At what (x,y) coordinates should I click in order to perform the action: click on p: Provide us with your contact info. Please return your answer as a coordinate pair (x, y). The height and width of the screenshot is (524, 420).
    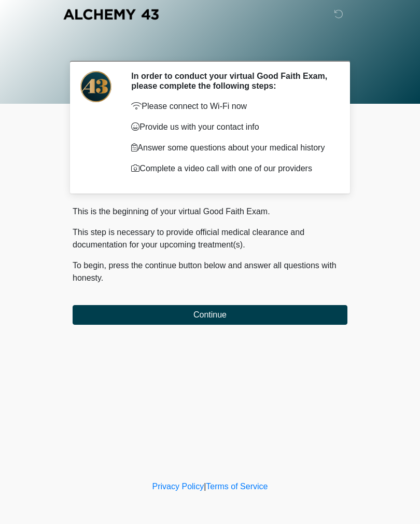
    Looking at the image, I should click on (232, 127).